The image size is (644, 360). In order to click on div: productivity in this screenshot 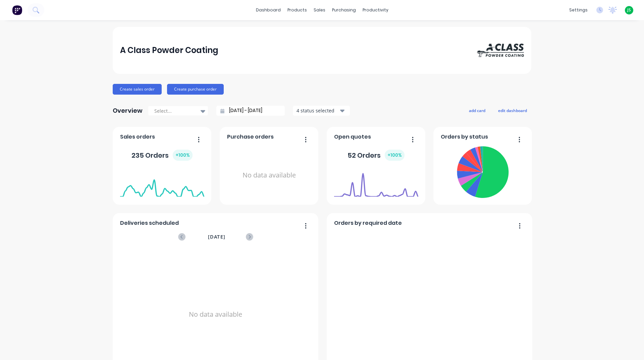, I will do `click(375, 10)`.